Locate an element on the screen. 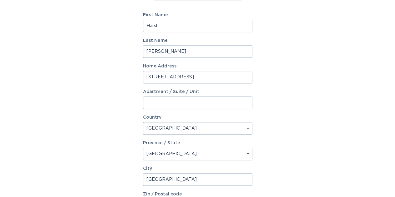 This screenshot has width=395, height=197. label: Province / State is located at coordinates (161, 143).